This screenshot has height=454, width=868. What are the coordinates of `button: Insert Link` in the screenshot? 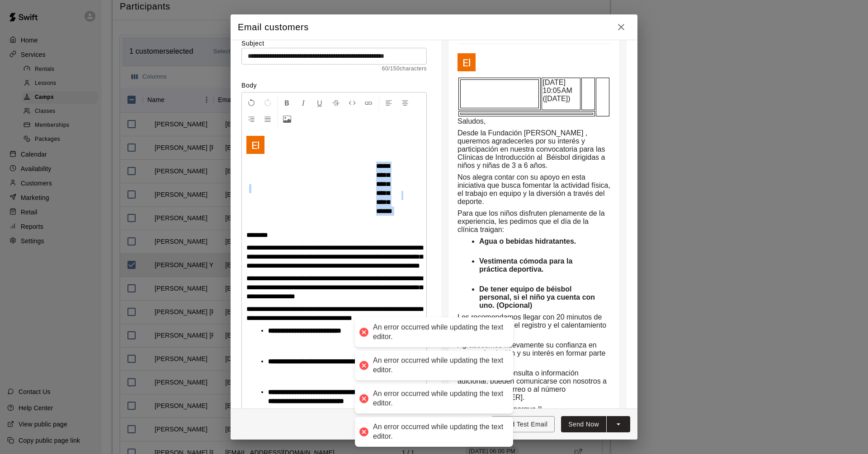 It's located at (369, 103).